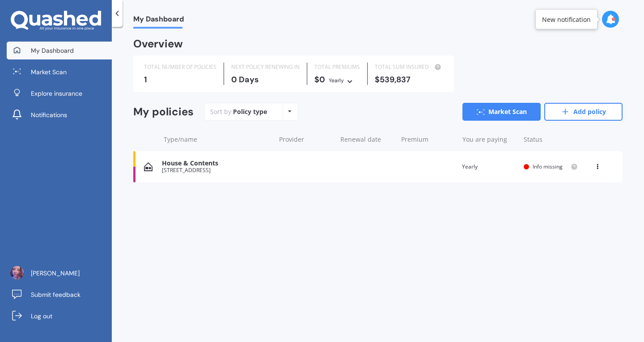  Describe the element at coordinates (59, 50) in the screenshot. I see `a: My Dashboard` at that location.